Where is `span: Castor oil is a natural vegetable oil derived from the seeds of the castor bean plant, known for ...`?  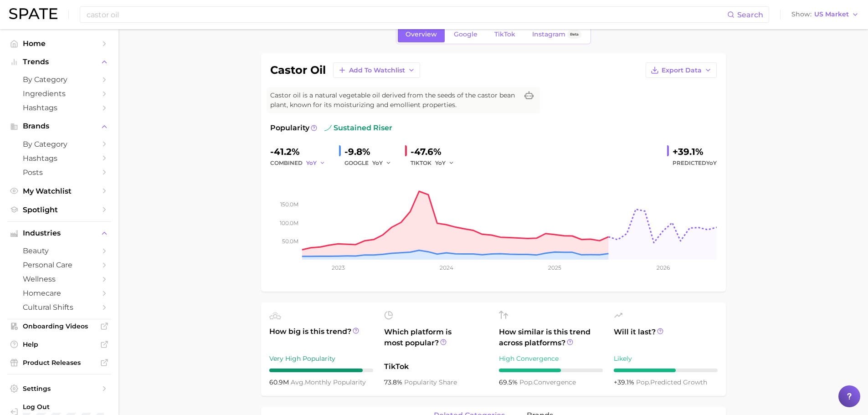
span: Castor oil is a natural vegetable oil derived from the seeds of the castor bean plant, known for ... is located at coordinates (394, 100).